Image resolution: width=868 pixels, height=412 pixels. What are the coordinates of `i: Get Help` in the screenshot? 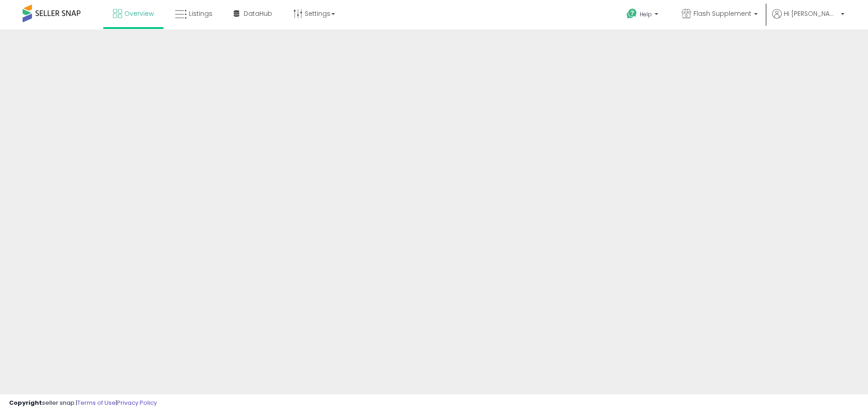 It's located at (632, 13).